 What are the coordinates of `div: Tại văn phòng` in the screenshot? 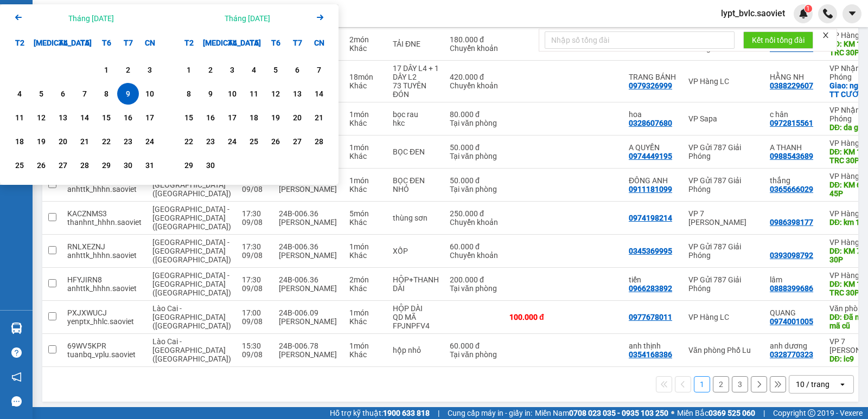 It's located at (474, 189).